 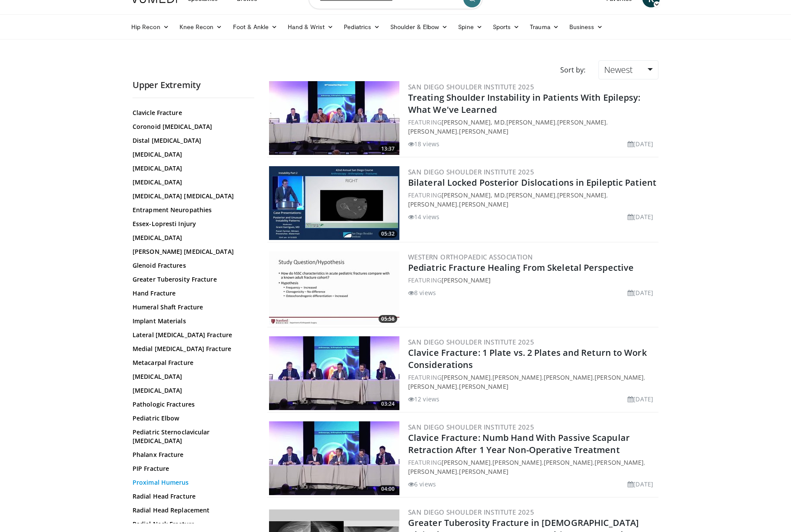 What do you see at coordinates (191, 224) in the screenshot?
I see `a: Essex-Lopresti Injury` at bounding box center [191, 224].